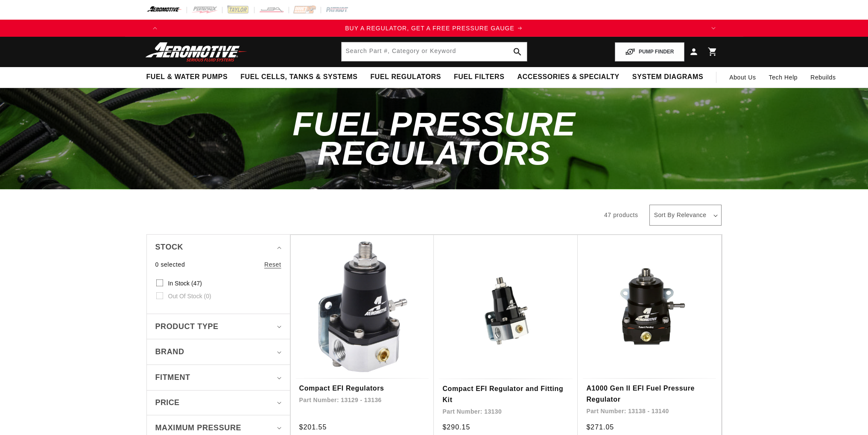 This screenshot has height=435, width=868. What do you see at coordinates (622, 215) in the screenshot?
I see `span: 47 products` at bounding box center [622, 215].